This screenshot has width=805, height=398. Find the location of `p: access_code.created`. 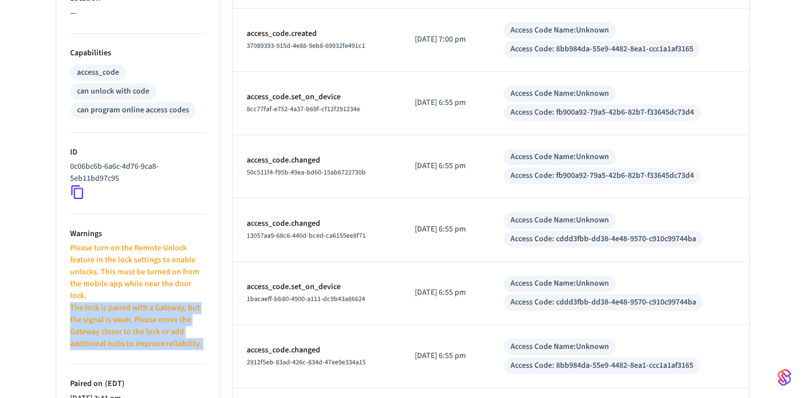

p: access_code.created is located at coordinates (317, 34).